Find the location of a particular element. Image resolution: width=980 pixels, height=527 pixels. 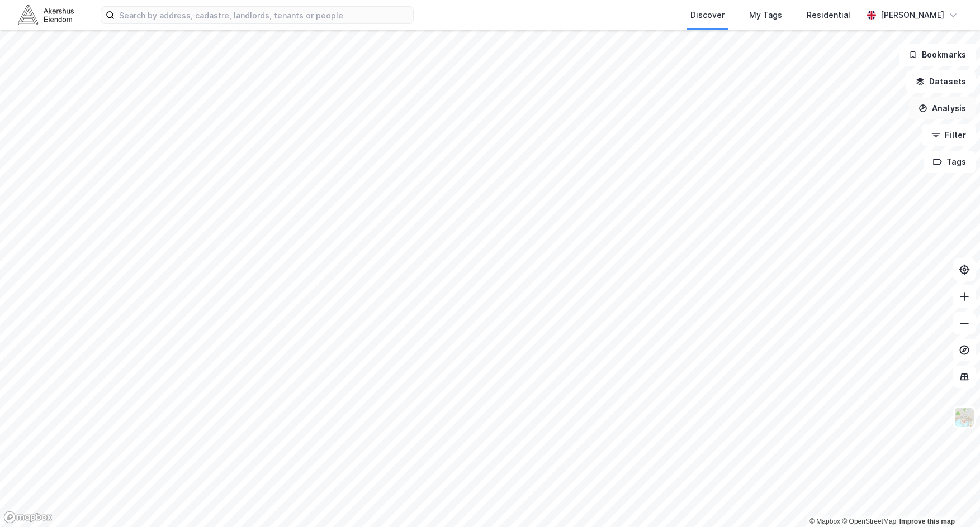

img: Z is located at coordinates (964, 417).